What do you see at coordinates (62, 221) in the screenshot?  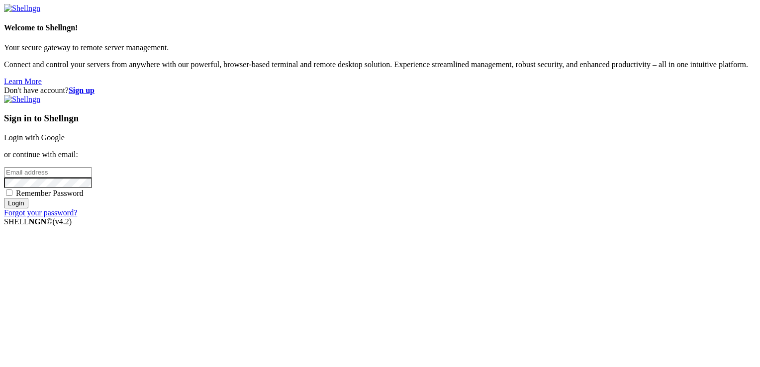 I see `span: 4.2.0` at bounding box center [62, 221].